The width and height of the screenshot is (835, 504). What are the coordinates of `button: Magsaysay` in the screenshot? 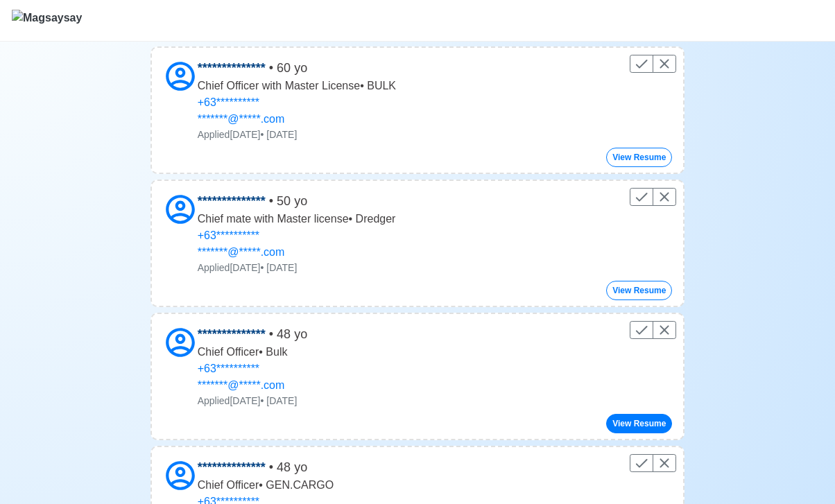 It's located at (47, 21).